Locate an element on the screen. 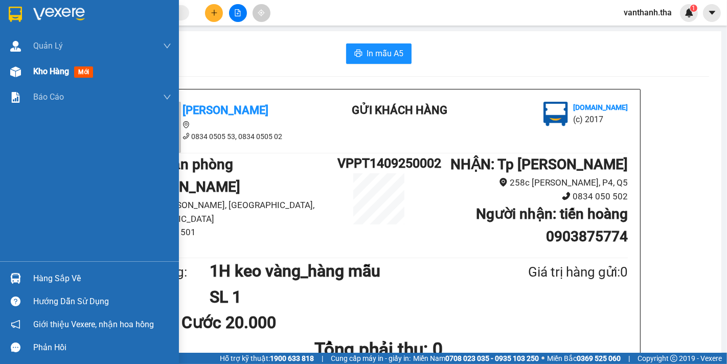  span: Giới thiệu Vexere, nhận hoa hồng is located at coordinates (94, 324).